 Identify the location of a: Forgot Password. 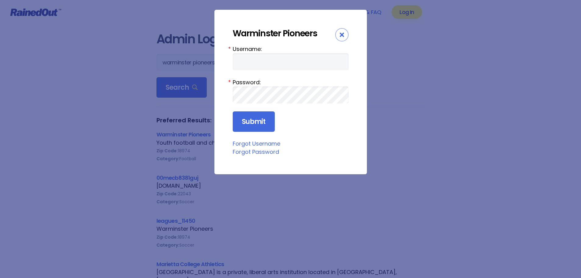
(256, 152).